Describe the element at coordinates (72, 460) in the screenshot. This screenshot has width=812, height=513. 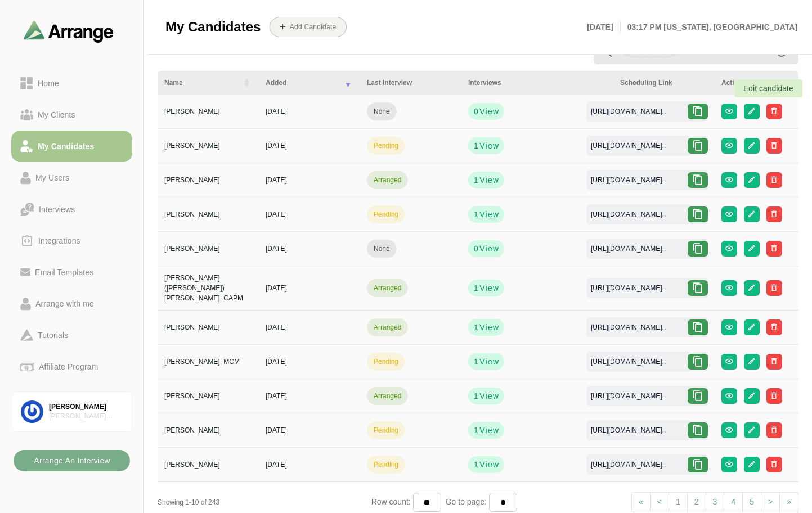
I see `b: Arrange An Interview` at that location.